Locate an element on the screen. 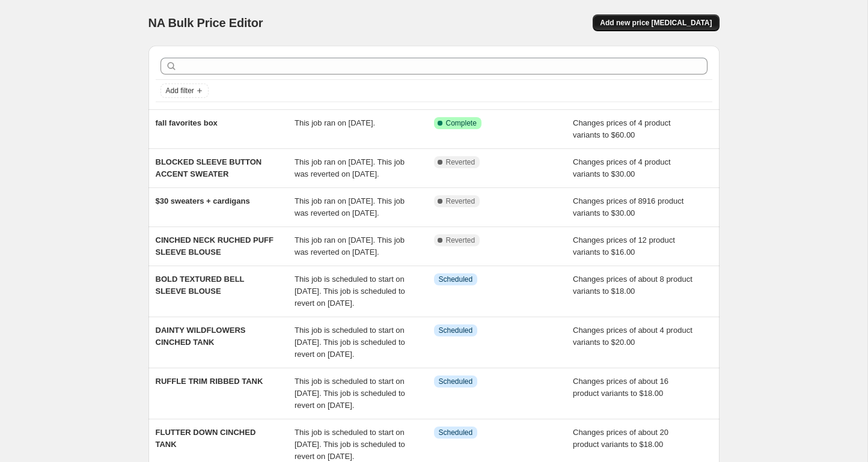 The width and height of the screenshot is (868, 462). span: Changes prices of 12 product variants to $16.00 is located at coordinates (624, 246).